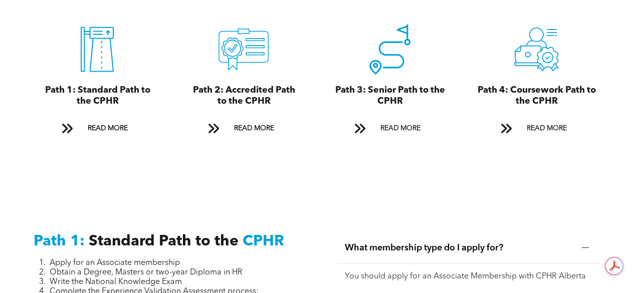  What do you see at coordinates (390, 96) in the screenshot?
I see `span: Path 3: Senior Path to the CPHR` at bounding box center [390, 96].